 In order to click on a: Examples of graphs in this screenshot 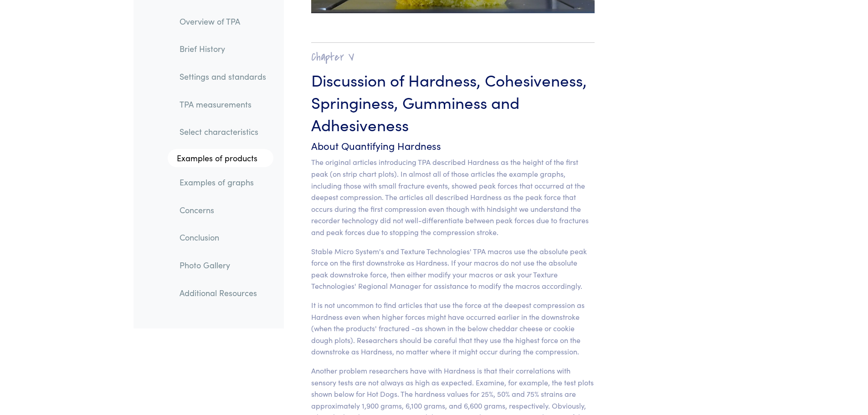, I will do `click(222, 182)`.